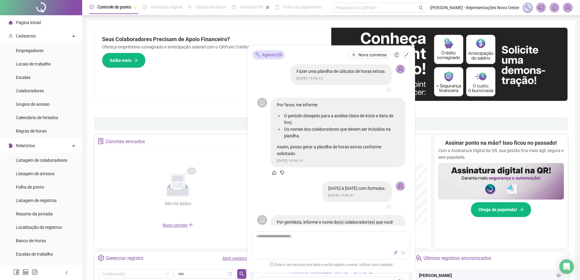 This screenshot has width=580, height=280. I want to click on span: solution, so click(101, 141).